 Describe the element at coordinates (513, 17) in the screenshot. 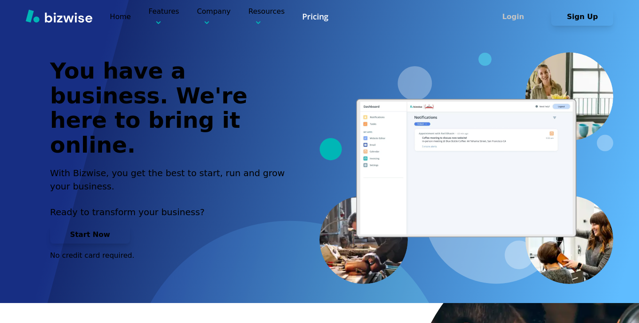

I see `button: Login` at that location.